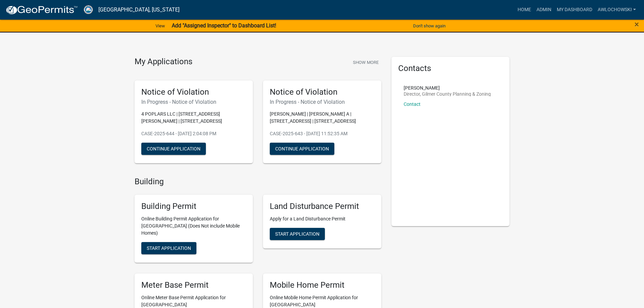  What do you see at coordinates (194, 285) in the screenshot?
I see `h5: Meter Base Permit` at bounding box center [194, 285].